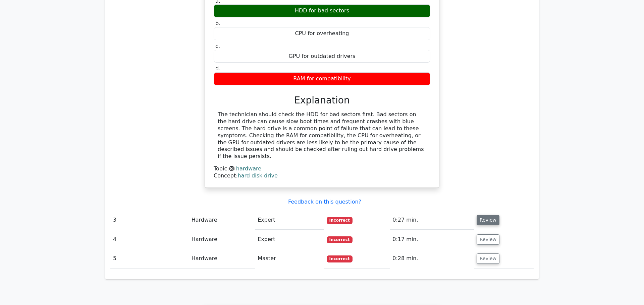 This screenshot has width=644, height=305. What do you see at coordinates (322, 56) in the screenshot?
I see `div: GPU for outdated drivers` at bounding box center [322, 56].